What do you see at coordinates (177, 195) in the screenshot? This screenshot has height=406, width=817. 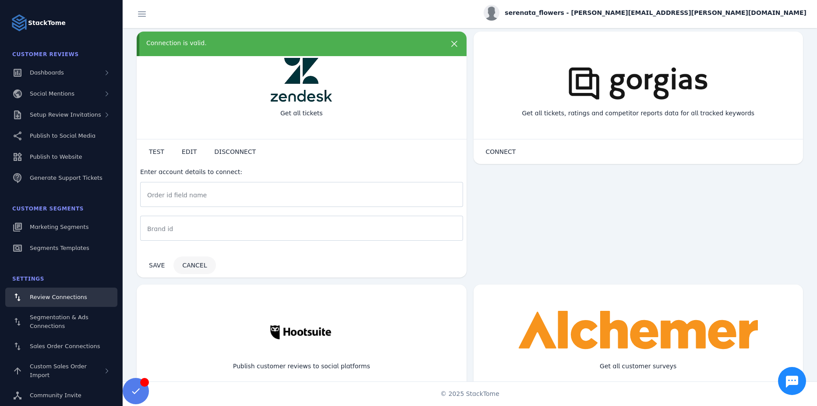 I see `mat-label: Order id field name` at bounding box center [177, 195].